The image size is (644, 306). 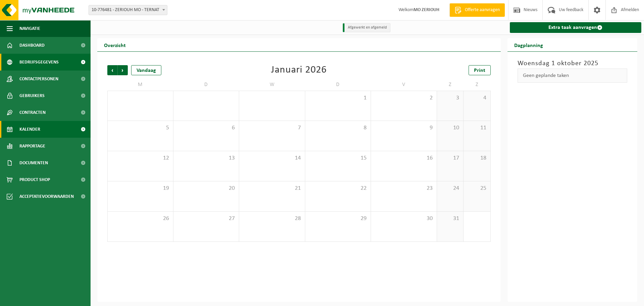 I want to click on span: Contracten, so click(x=32, y=112).